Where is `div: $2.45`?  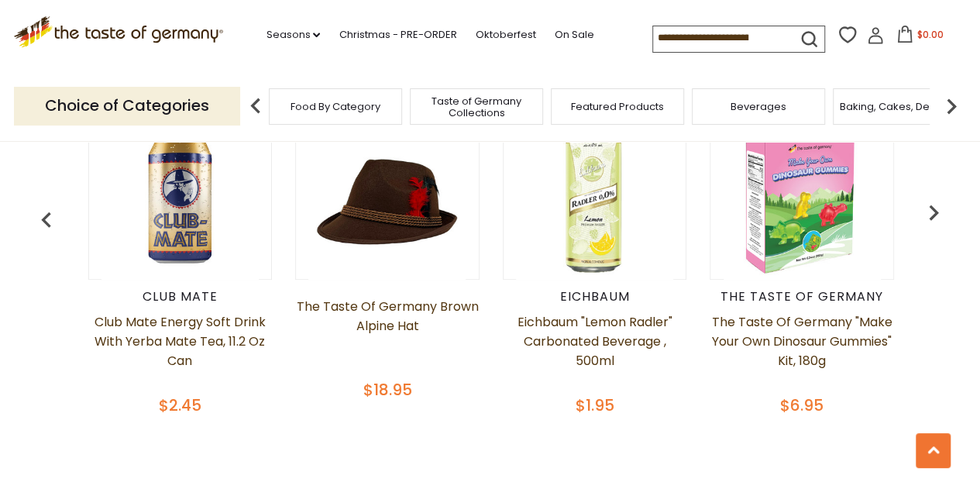
div: $2.45 is located at coordinates (180, 405).